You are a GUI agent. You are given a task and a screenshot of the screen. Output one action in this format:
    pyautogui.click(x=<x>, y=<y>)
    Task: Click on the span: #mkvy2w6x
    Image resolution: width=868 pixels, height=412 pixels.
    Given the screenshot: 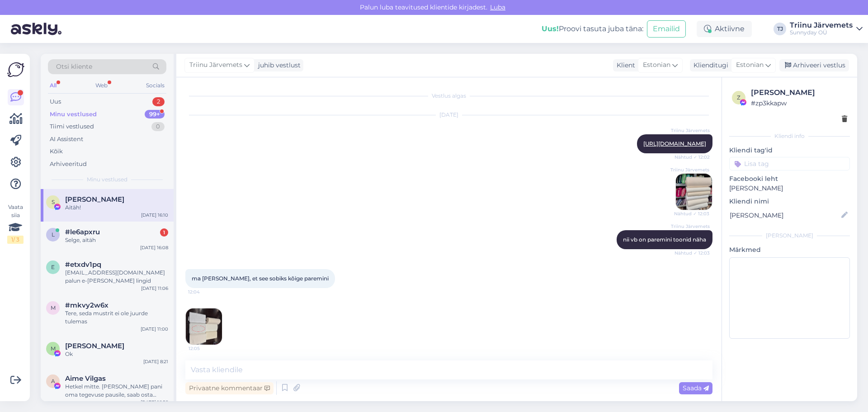 What is the action you would take?
    pyautogui.click(x=87, y=305)
    